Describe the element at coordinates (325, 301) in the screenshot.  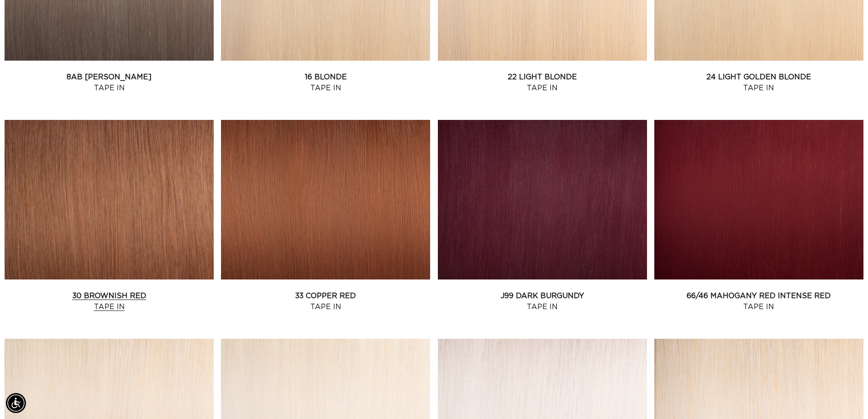
I see `a: 33 Copper Red Tape In` at that location.